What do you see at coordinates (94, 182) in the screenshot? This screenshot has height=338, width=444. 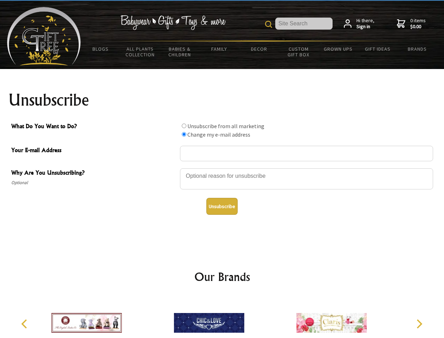 I see `span: Optional` at bounding box center [94, 182].